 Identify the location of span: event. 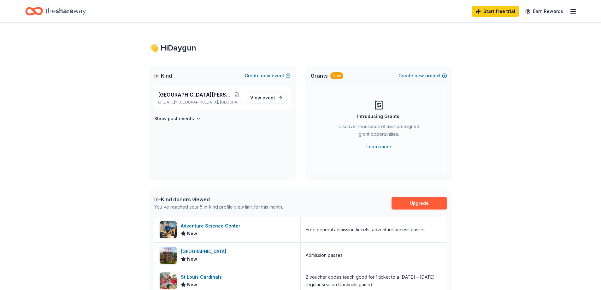
(269, 98).